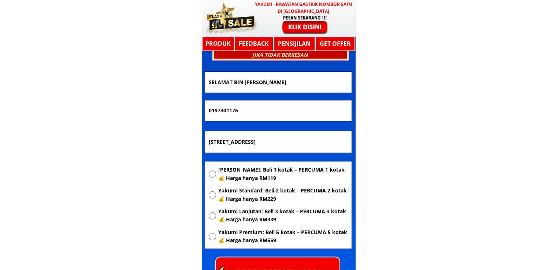  I want to click on input: Nombor Telefon Bimbit, so click(278, 111).